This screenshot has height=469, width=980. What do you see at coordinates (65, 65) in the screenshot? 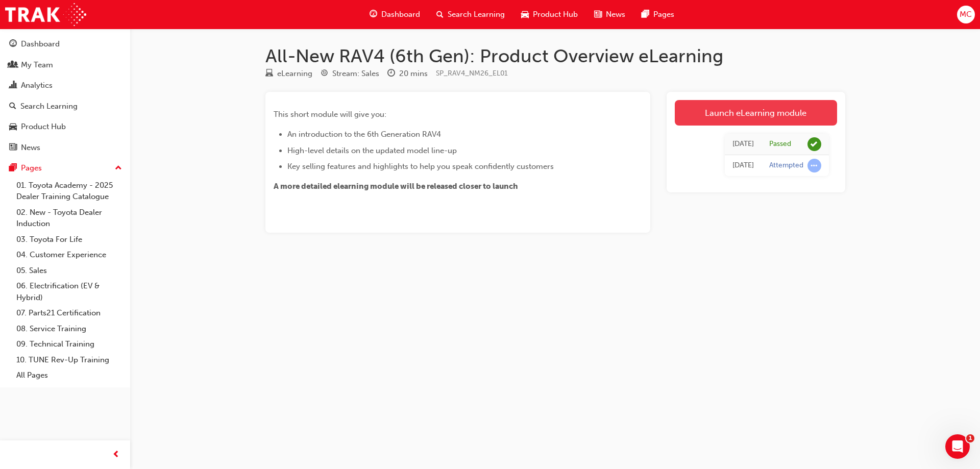
I see `a: My Team` at bounding box center [65, 65].